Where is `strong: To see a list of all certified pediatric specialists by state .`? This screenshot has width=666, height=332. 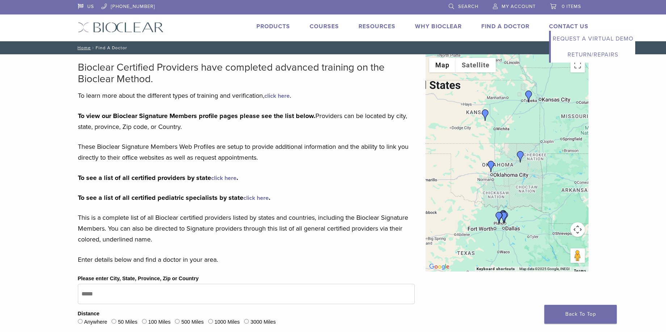 strong: To see a list of all certified pediatric specialists by state . is located at coordinates (174, 198).